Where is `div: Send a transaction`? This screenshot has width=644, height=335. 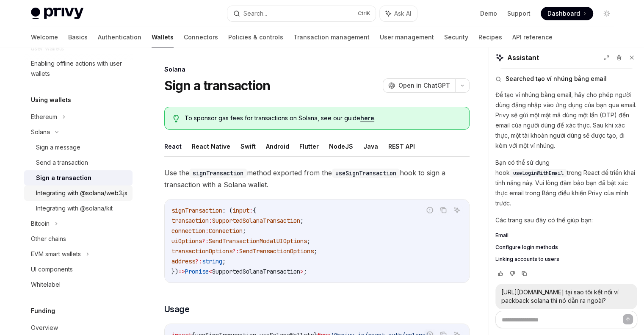 div: Send a transaction is located at coordinates (62, 162).